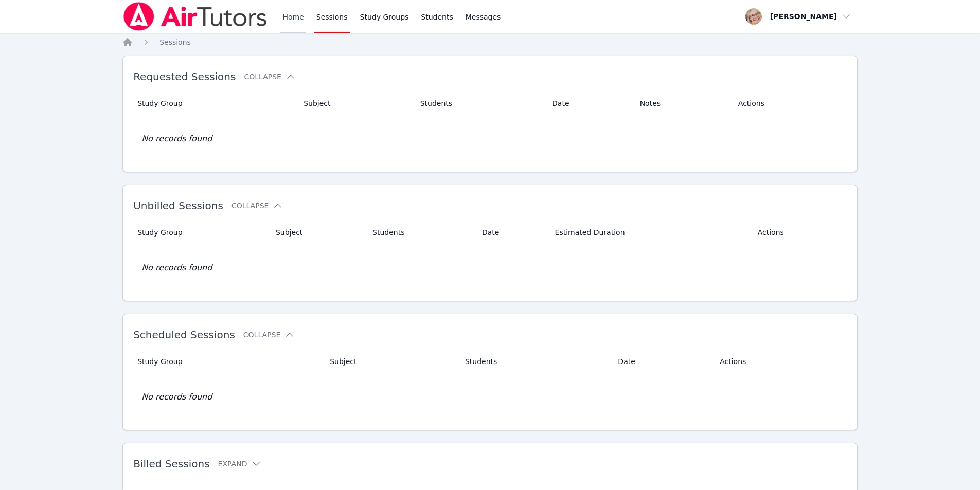 The height and width of the screenshot is (490, 980). Describe the element at coordinates (184, 335) in the screenshot. I see `span: Scheduled Sessions` at that location.